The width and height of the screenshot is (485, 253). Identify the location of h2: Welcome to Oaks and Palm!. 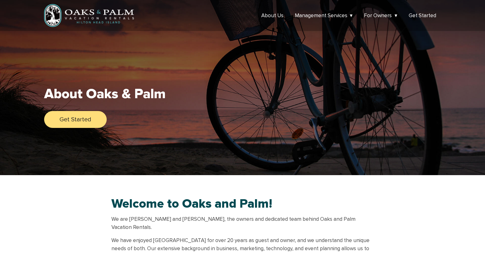
(242, 206).